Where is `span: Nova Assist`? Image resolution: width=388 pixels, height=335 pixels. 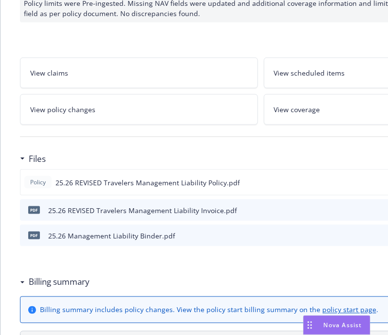
span: Nova Assist is located at coordinates (343, 325).